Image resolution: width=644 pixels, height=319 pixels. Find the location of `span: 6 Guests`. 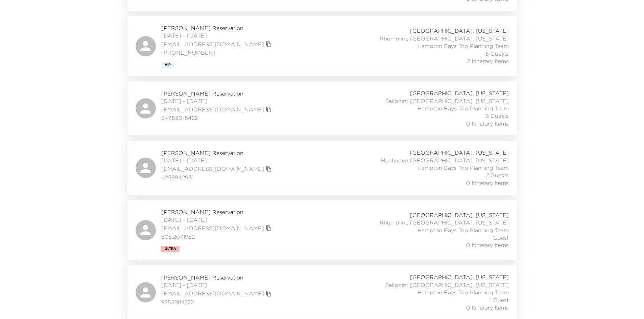

span: 6 Guests is located at coordinates (497, 116).